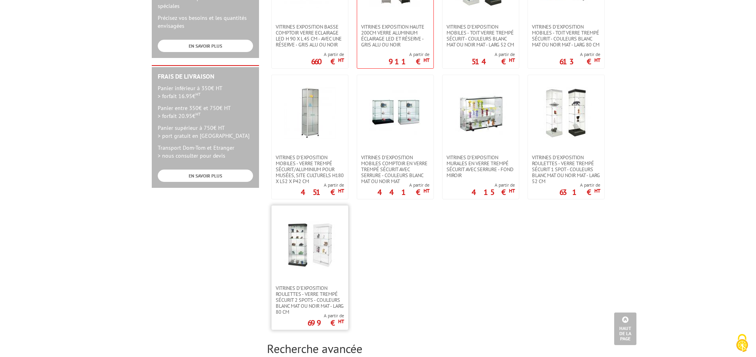 This screenshot has width=756, height=357. I want to click on p: 441 €, so click(403, 192).